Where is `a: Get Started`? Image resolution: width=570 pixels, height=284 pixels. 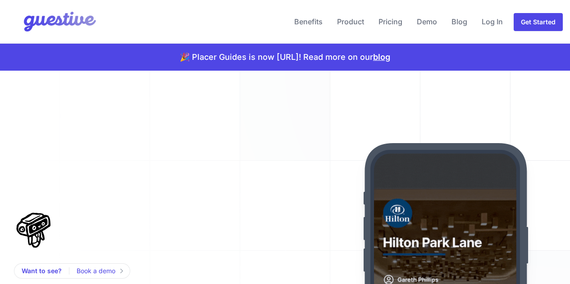
a: Get Started is located at coordinates (538, 22).